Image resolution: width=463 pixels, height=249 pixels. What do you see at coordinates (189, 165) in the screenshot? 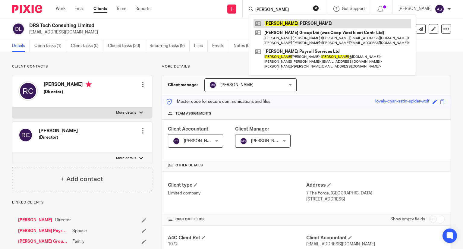
I see `span: Other details` at bounding box center [189, 165].